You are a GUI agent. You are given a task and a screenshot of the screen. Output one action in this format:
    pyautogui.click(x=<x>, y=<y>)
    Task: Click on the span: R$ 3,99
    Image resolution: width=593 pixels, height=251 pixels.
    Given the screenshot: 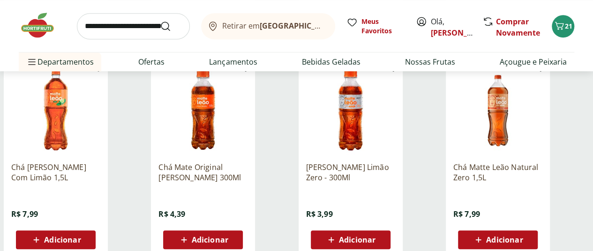 What is the action you would take?
    pyautogui.click(x=319, y=214)
    